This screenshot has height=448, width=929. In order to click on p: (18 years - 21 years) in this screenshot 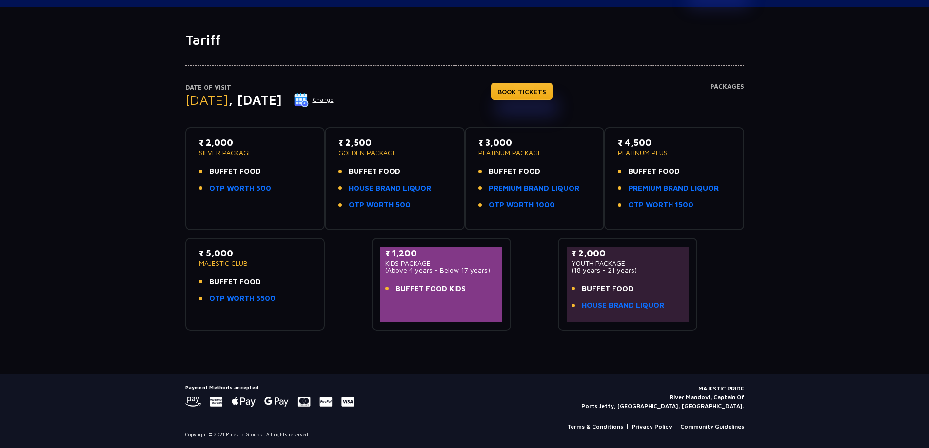, I will do `click(628, 270)`.